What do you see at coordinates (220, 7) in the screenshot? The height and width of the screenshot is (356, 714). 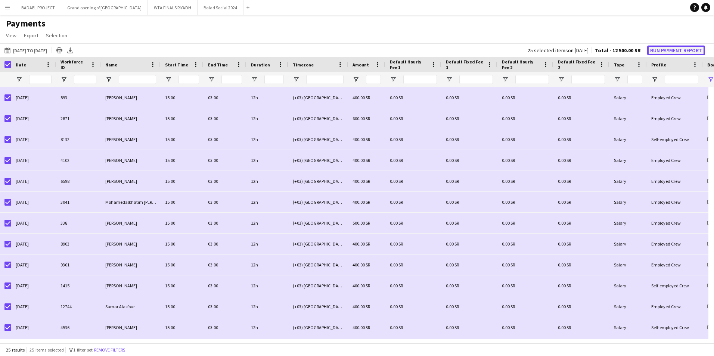 I see `button: Balad Social 2024` at bounding box center [220, 7].